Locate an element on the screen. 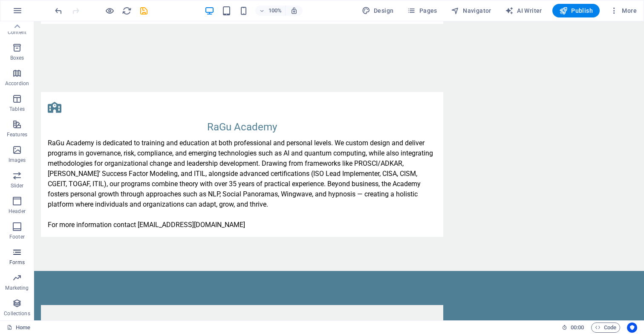 This screenshot has height=334, width=644. span: Code is located at coordinates (605, 328).